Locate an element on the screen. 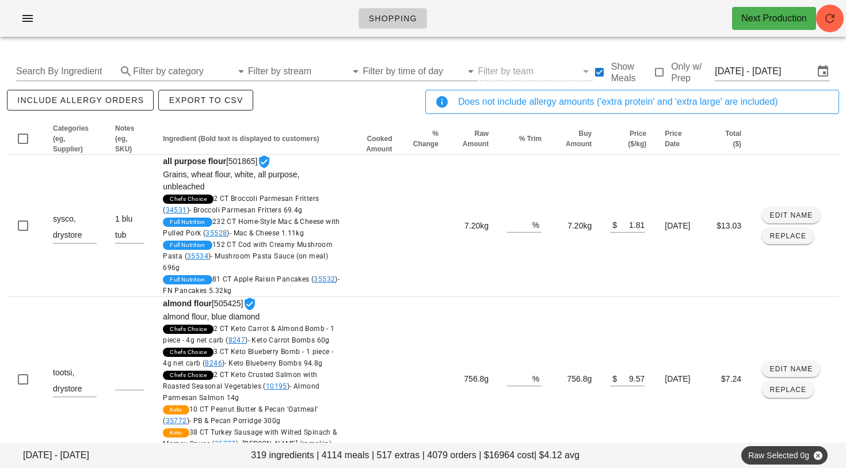 This screenshot has width=846, height=468. th: Buy Amount: Not sorted. Activate to sort ascending. is located at coordinates (576, 139).